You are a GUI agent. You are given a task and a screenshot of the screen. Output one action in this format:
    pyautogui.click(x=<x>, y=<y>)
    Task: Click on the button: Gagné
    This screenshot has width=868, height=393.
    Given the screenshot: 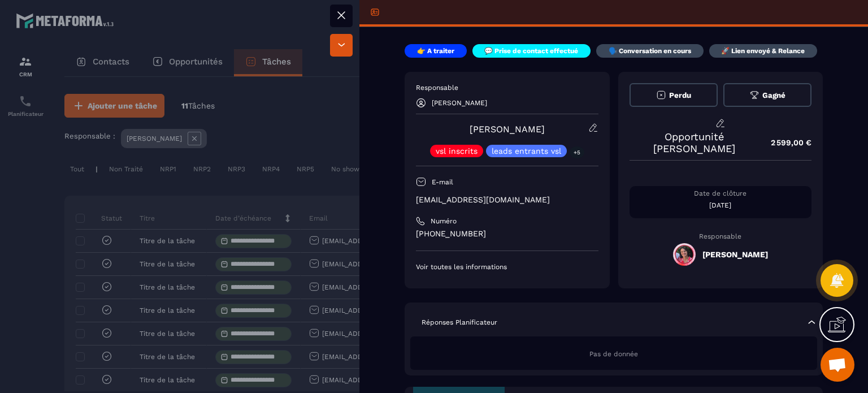 What is the action you would take?
    pyautogui.click(x=768, y=95)
    